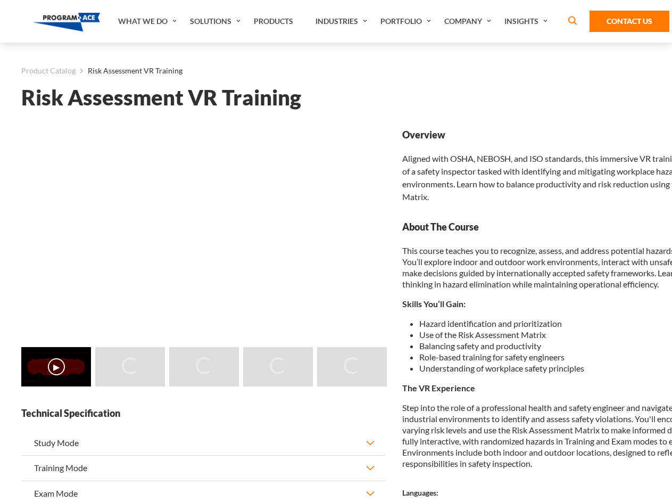 Image resolution: width=672 pixels, height=502 pixels. What do you see at coordinates (48, 71) in the screenshot?
I see `a: Product Catalog` at bounding box center [48, 71].